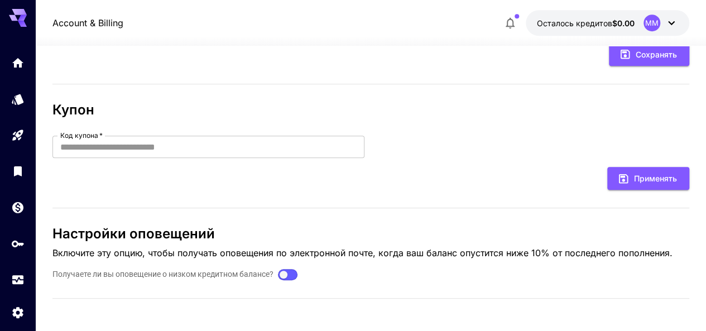  I want to click on font: ММ, so click(652, 23).